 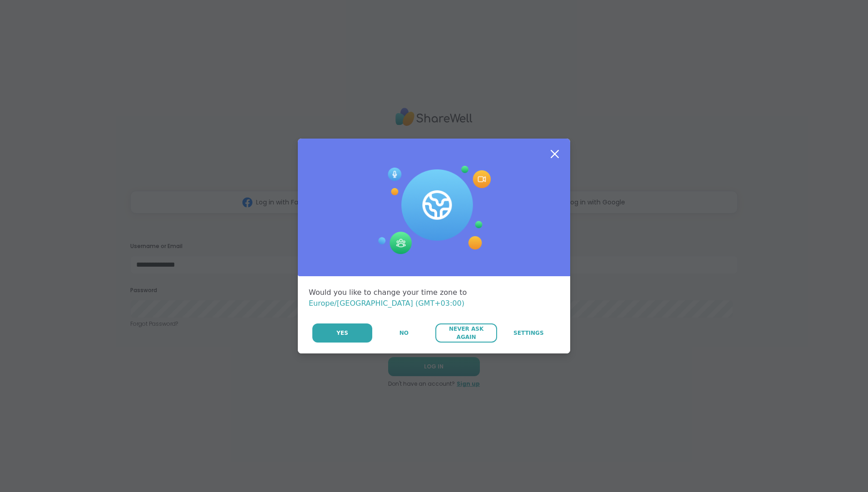 What do you see at coordinates (342, 333) in the screenshot?
I see `span: Yes` at bounding box center [342, 333].